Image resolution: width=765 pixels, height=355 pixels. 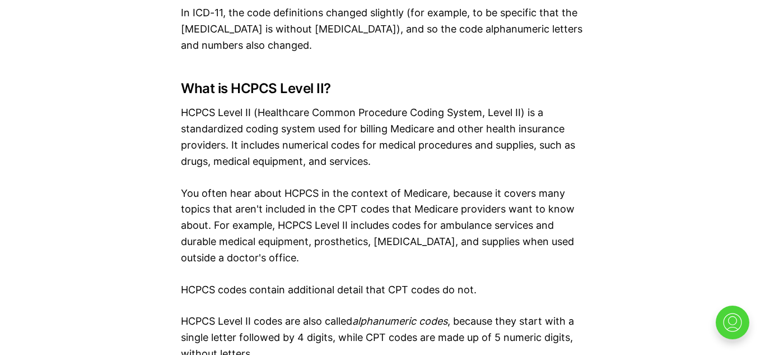 I want to click on p: HCPCS codes contain additional detail that CPT codes do not., so click(x=383, y=290).